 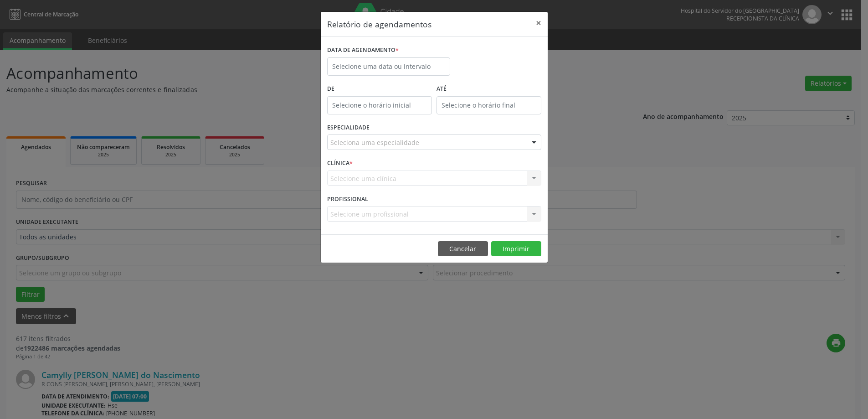 What do you see at coordinates (347, 199) in the screenshot?
I see `label: PROFISSIONAL` at bounding box center [347, 199].